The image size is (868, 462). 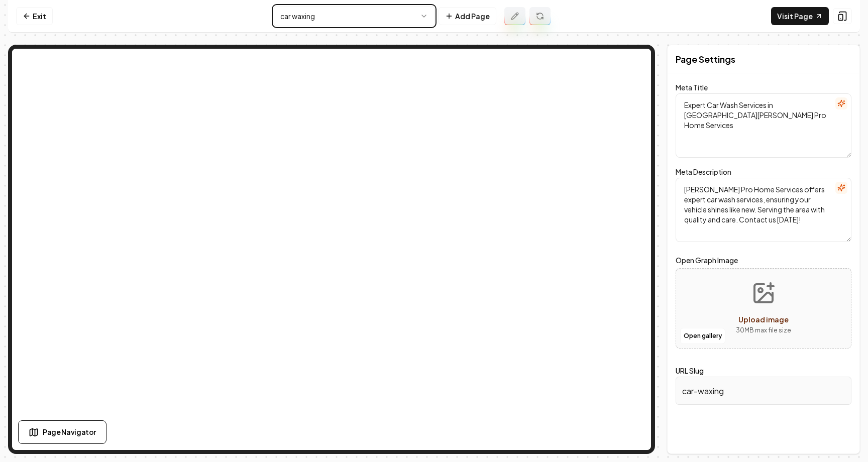 What do you see at coordinates (704, 171) in the screenshot?
I see `label: Meta Description` at bounding box center [704, 171].